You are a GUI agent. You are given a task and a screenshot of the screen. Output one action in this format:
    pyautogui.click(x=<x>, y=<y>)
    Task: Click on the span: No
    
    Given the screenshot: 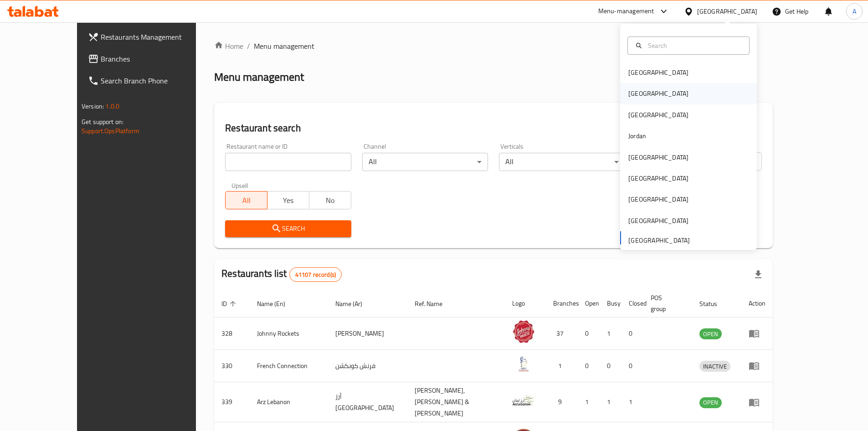 What is the action you would take?
    pyautogui.click(x=331, y=200)
    